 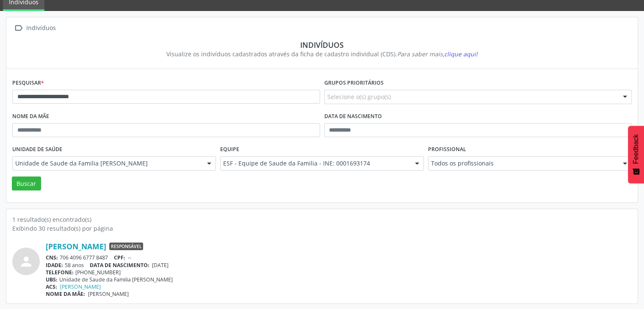 What do you see at coordinates (31, 116) in the screenshot?
I see `label: Nome da mãe` at bounding box center [31, 116].